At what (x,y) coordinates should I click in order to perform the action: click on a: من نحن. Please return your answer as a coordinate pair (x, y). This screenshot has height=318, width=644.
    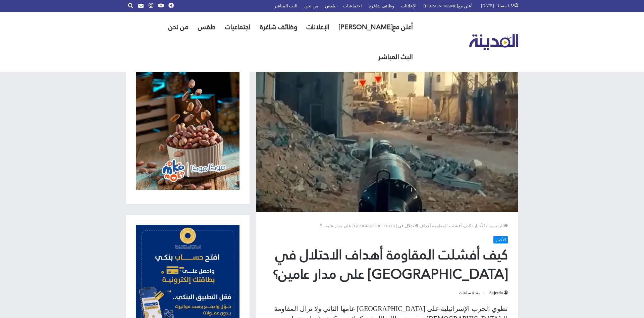
    Looking at the image, I should click on (179, 26).